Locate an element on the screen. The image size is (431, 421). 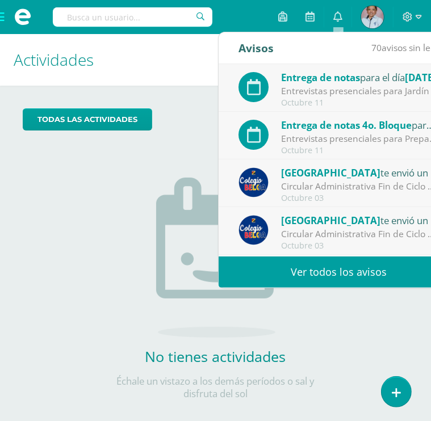
div: Avisos is located at coordinates (256, 48).